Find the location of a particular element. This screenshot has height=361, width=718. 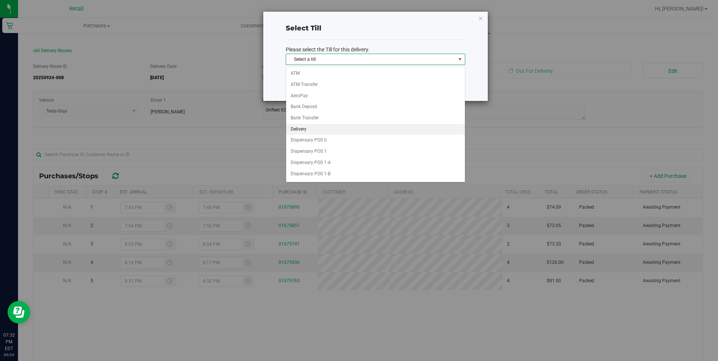

li: Dispensary POS 1 is located at coordinates (376, 152).